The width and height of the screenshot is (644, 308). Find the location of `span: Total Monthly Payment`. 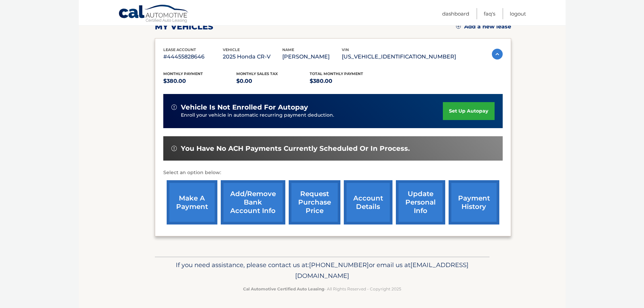

span: Total Monthly Payment is located at coordinates (336, 74).